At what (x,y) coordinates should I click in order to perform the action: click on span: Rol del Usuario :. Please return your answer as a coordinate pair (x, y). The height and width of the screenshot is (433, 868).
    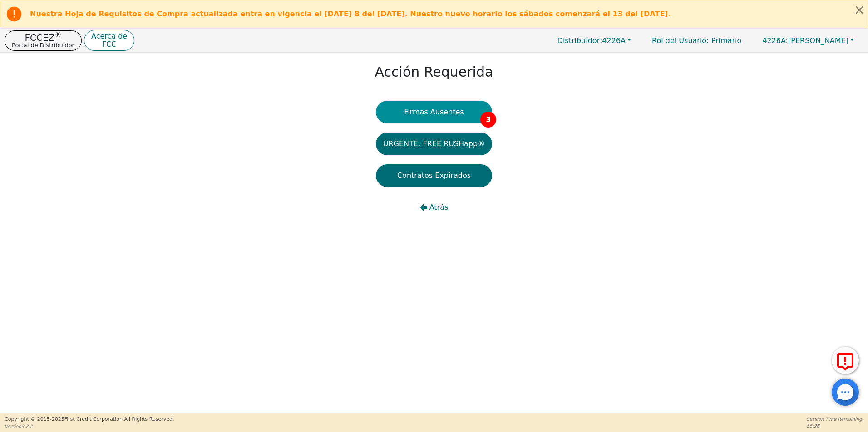
    Looking at the image, I should click on (680, 40).